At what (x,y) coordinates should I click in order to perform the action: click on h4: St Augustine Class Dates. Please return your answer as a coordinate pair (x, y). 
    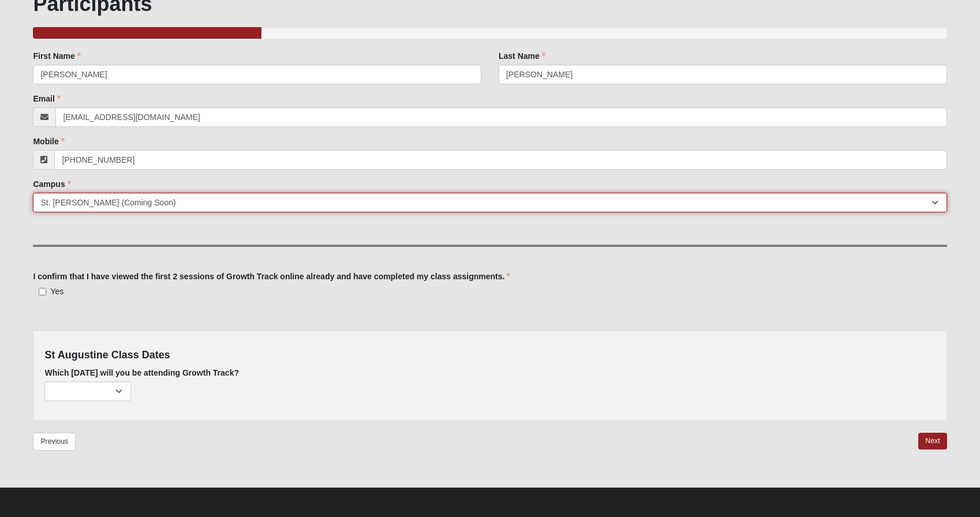
    Looking at the image, I should click on (489, 355).